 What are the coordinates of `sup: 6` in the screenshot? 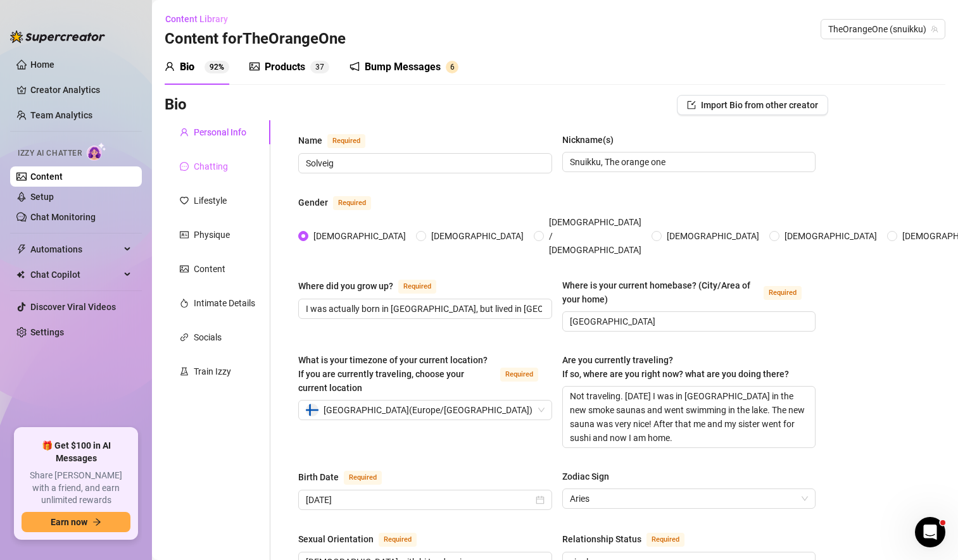 It's located at (452, 67).